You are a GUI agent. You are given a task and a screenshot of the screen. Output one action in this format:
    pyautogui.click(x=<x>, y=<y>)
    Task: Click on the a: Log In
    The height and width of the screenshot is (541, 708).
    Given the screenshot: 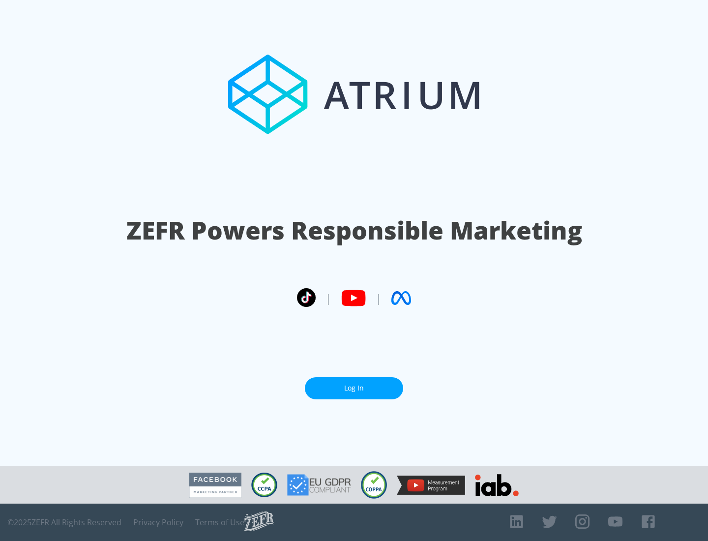 What is the action you would take?
    pyautogui.click(x=354, y=388)
    